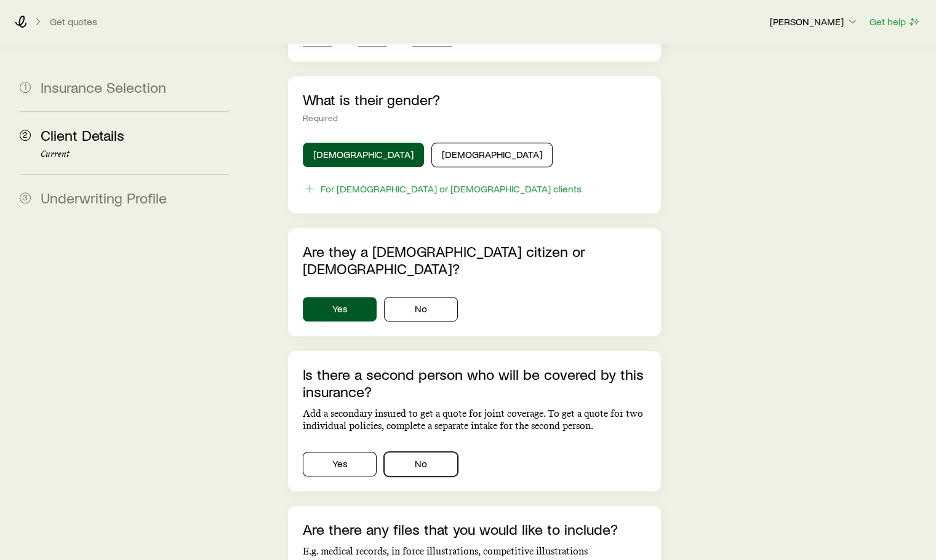  I want to click on span: Insurance Selection, so click(103, 87).